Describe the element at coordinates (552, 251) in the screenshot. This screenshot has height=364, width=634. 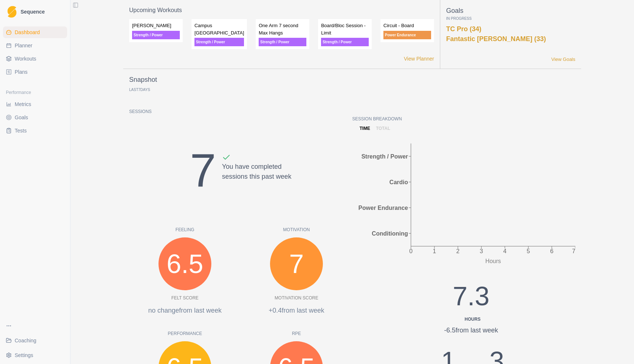
I see `tspan: 6` at that location.